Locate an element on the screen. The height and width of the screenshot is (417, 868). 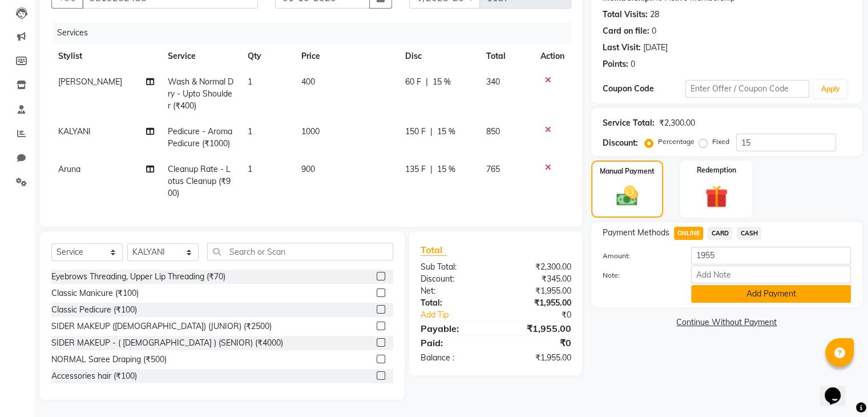
th: Disc is located at coordinates (439, 56).